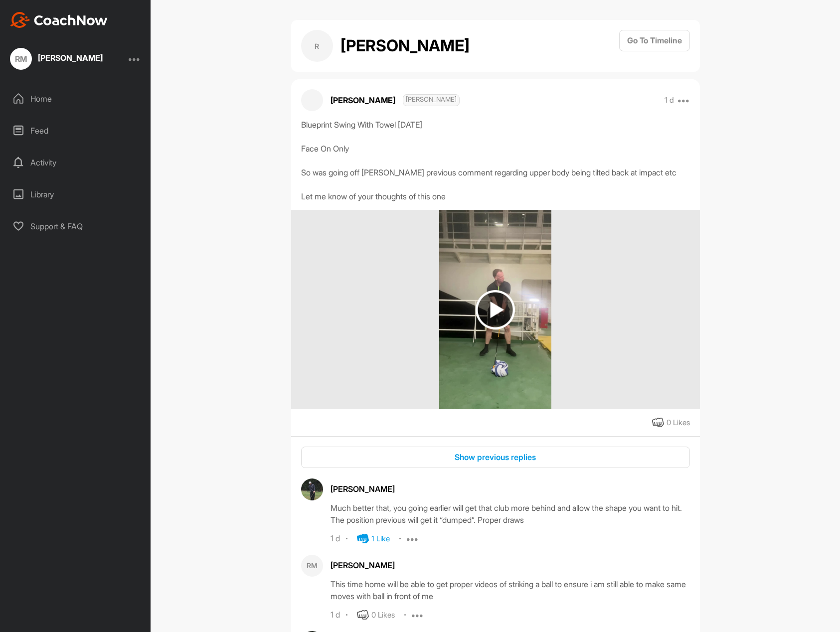  Describe the element at coordinates (496, 457) in the screenshot. I see `button: Show previous replies` at that location.